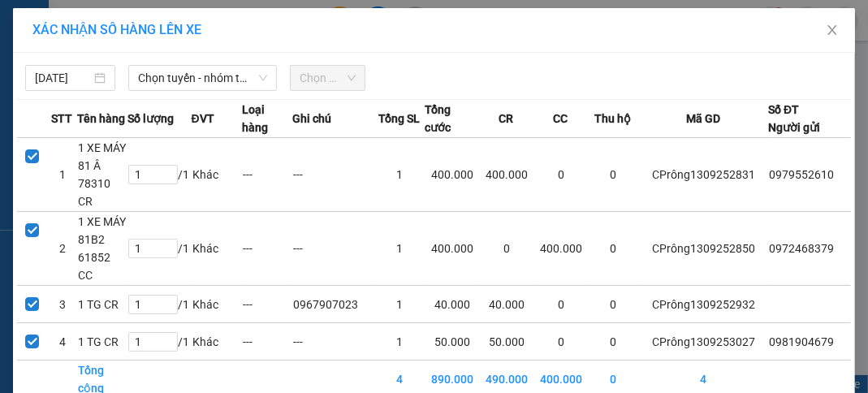  What do you see at coordinates (312, 119) in the screenshot?
I see `span: Ghi chú` at bounding box center [312, 119].